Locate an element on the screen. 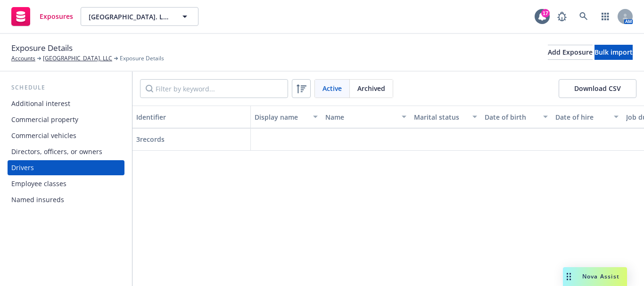 This screenshot has height=286, width=644. span: Active is located at coordinates (332, 88).